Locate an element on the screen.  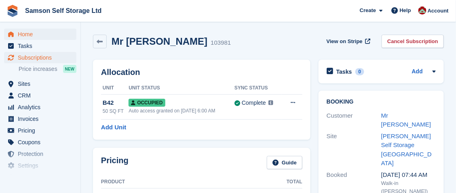
a: Add is located at coordinates (417, 72).